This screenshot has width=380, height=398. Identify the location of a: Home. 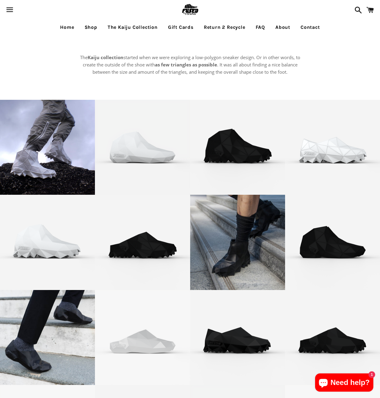
(67, 27).